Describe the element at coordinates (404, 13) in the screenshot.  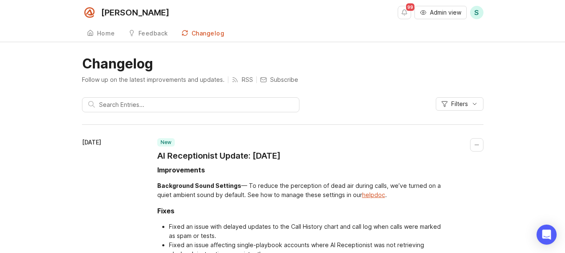
I see `button: Notifications` at that location.